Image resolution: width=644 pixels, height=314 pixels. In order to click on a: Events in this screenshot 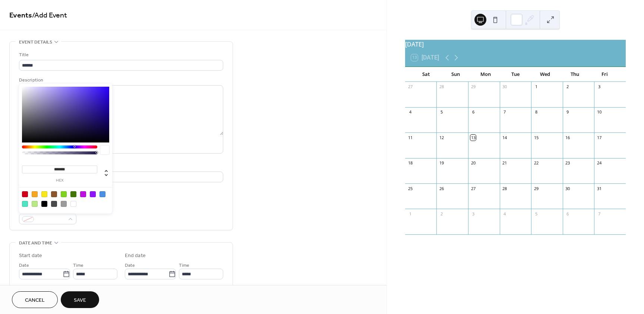, I will do `click(20, 16)`.